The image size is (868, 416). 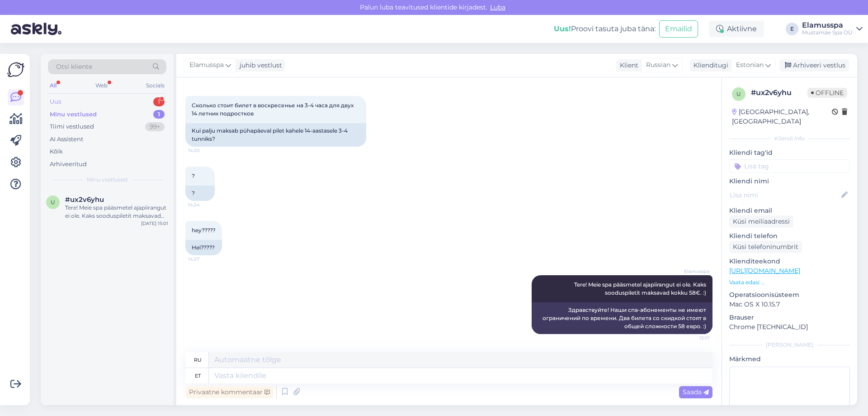 I want to click on div: Uus, so click(x=55, y=102).